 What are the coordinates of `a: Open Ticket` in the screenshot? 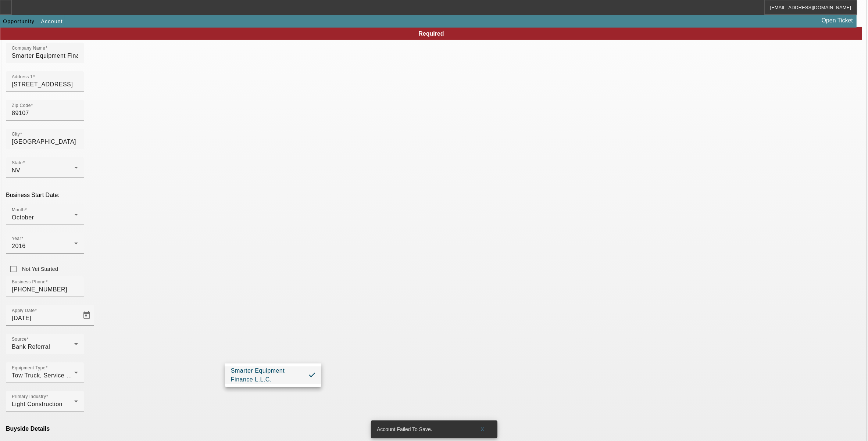 It's located at (837, 20).